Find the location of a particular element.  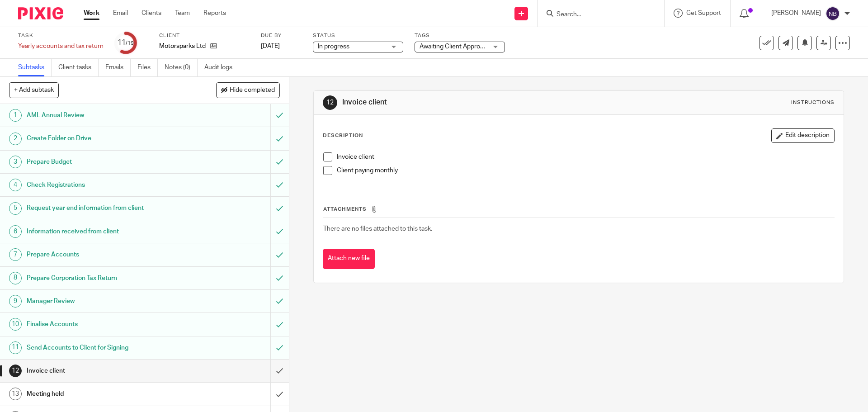

div: 10 is located at coordinates (16, 324).